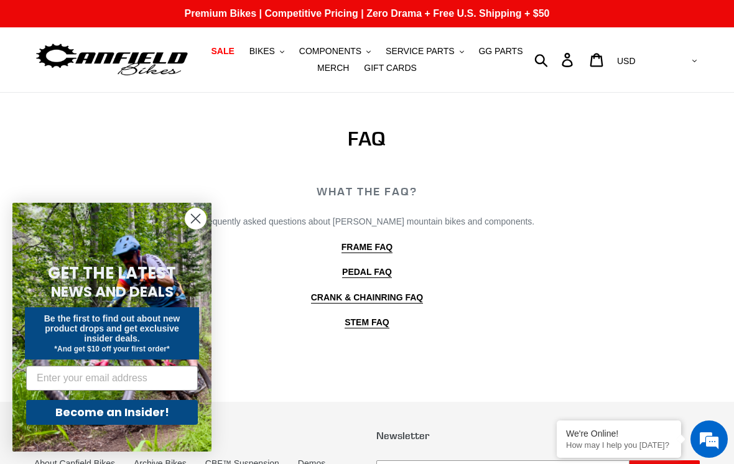  What do you see at coordinates (222, 51) in the screenshot?
I see `span: SALE` at bounding box center [222, 51].